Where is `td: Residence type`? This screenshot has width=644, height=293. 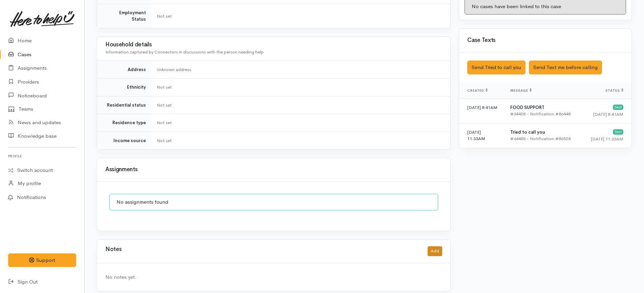 td: Residence type is located at coordinates (124, 123).